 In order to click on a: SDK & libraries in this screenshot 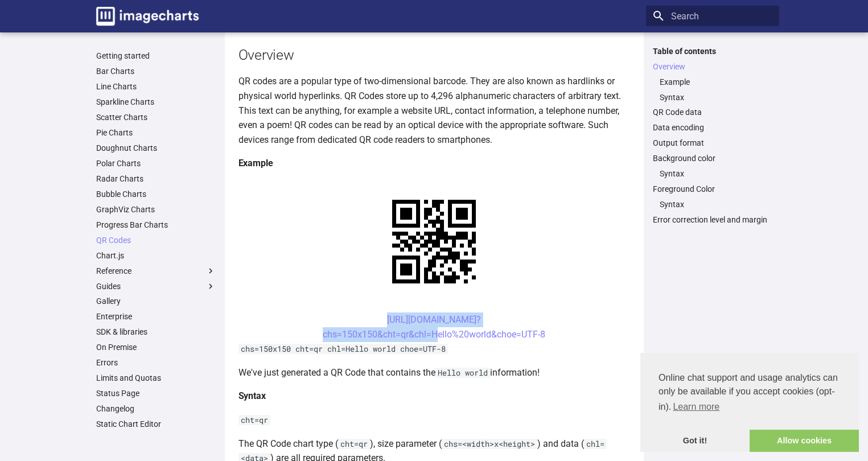, I will do `click(156, 332)`.